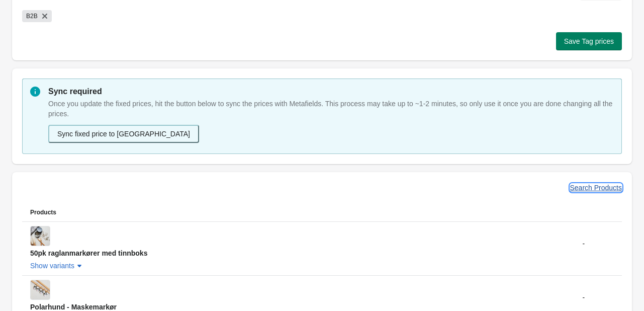 This screenshot has width=644, height=311. I want to click on button: Save Tag prices, so click(589, 41).